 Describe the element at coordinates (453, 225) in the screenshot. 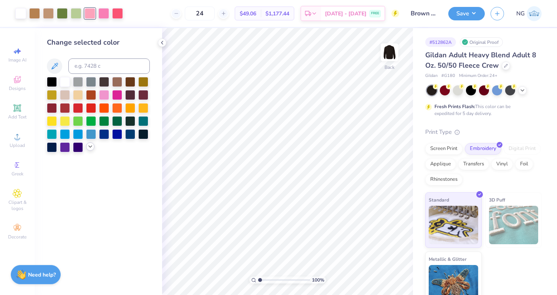

I see `img: Standard` at that location.